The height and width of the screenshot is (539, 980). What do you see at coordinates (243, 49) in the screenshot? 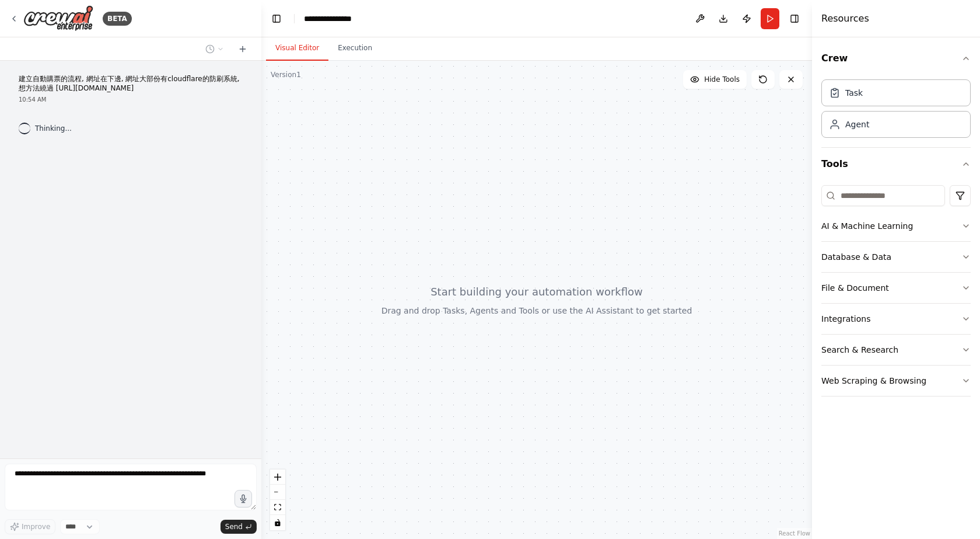
I see `button: Start a new chat` at bounding box center [243, 49].